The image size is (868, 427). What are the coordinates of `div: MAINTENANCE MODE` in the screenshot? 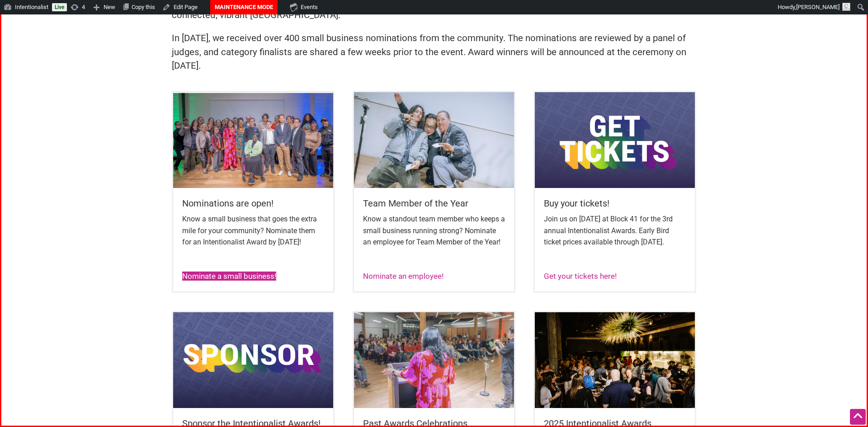 It's located at (243, 7).